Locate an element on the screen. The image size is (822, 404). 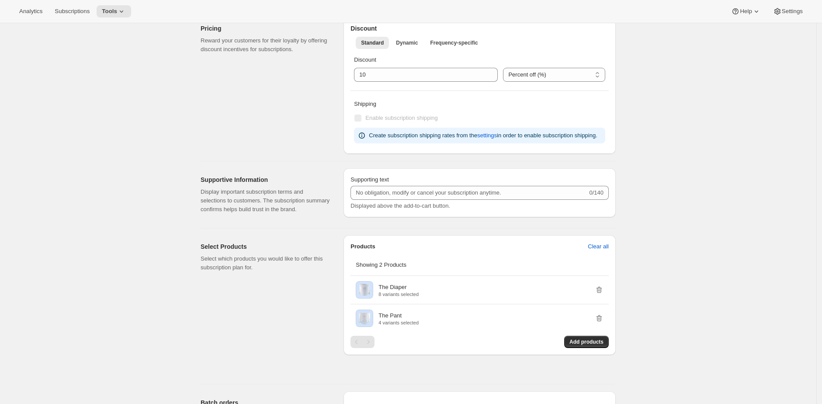
p: 4 variants selected is located at coordinates (398, 322).